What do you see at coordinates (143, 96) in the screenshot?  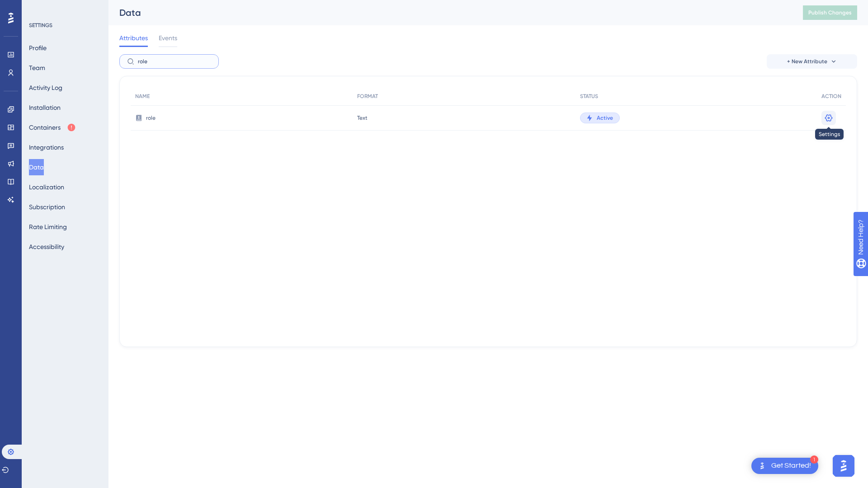 I see `span: NAME` at bounding box center [143, 96].